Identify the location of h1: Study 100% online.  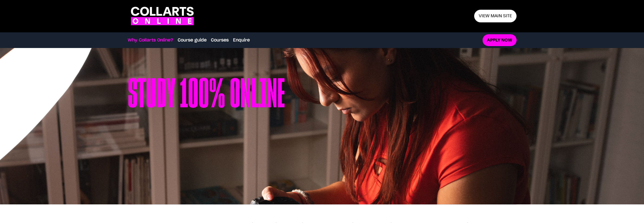
(206, 127).